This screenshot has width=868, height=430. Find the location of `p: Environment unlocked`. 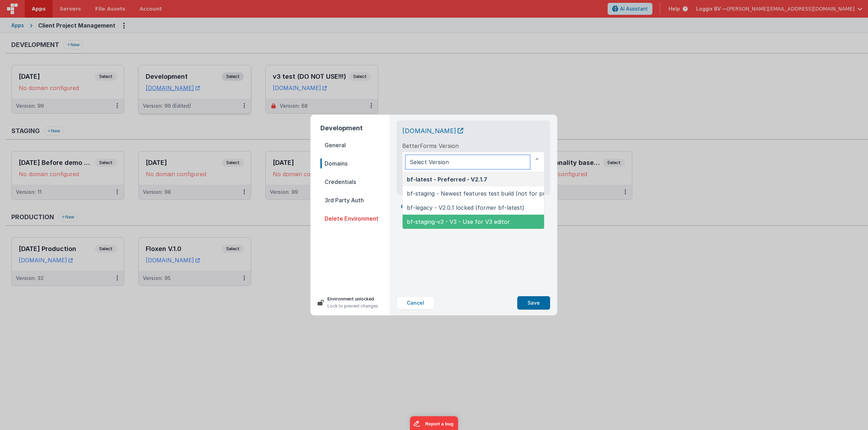

p: Environment unlocked is located at coordinates (353, 299).